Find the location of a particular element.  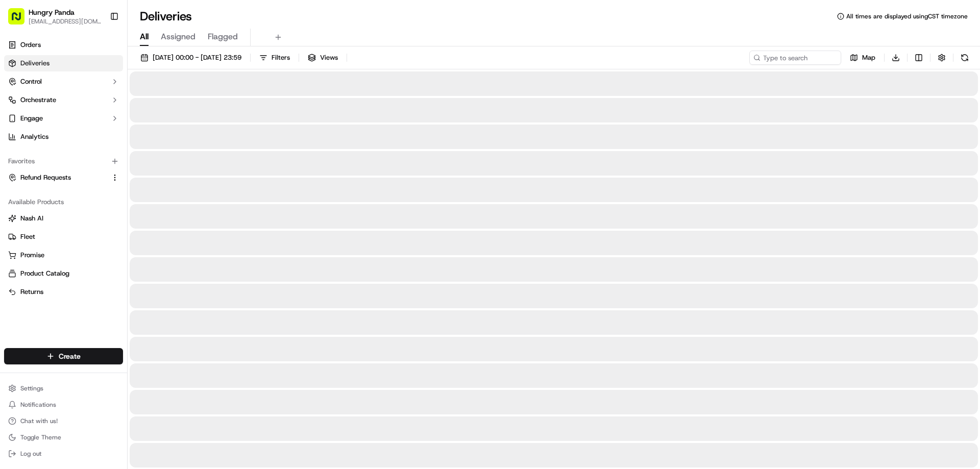

span: Log out is located at coordinates (30, 454).